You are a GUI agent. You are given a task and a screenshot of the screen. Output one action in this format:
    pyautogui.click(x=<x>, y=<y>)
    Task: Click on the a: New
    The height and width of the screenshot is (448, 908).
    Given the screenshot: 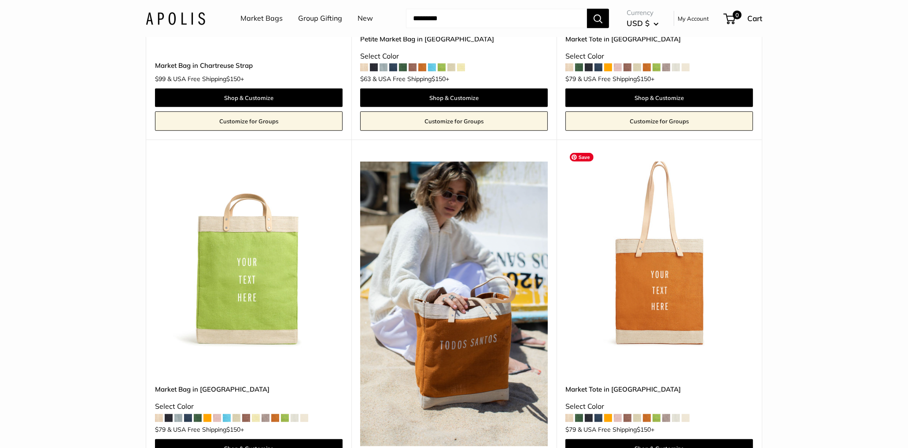 What is the action you would take?
    pyautogui.click(x=365, y=18)
    